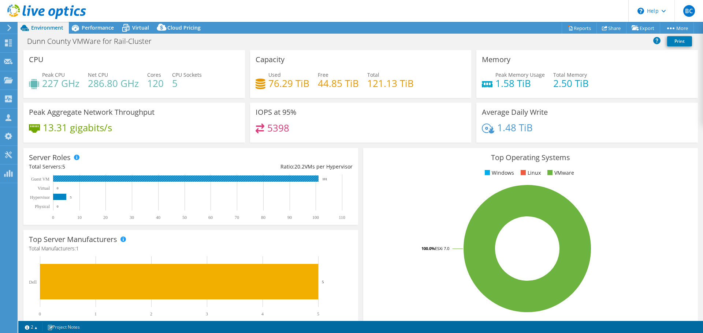  What do you see at coordinates (113, 83) in the screenshot?
I see `h4: 286.80 GHz` at bounding box center [113, 83].